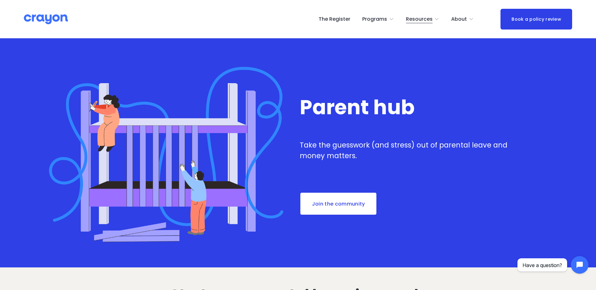 The height and width of the screenshot is (290, 596). I want to click on span: About, so click(459, 19).